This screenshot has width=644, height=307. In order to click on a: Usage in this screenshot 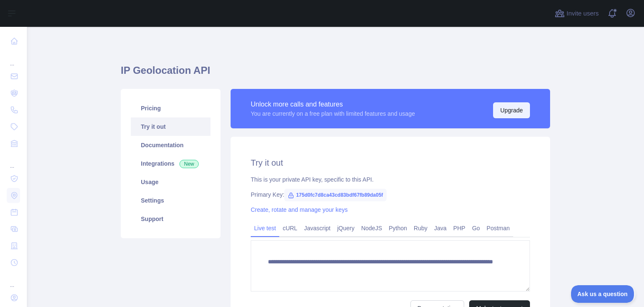, I will do `click(170, 182)`.